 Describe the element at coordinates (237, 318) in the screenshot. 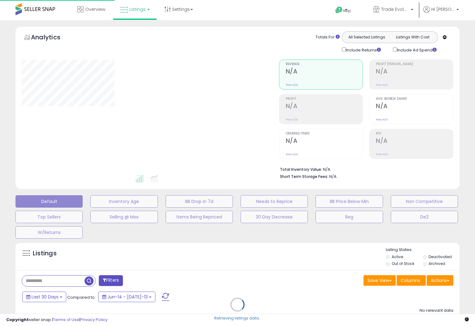

I see `div: Retrieving listings data..` at that location.